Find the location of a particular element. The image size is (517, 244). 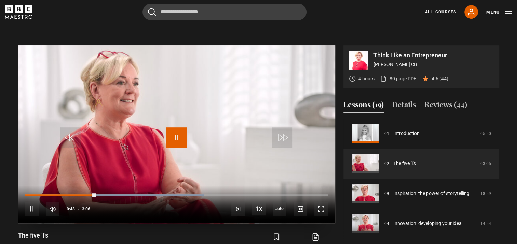

span: 0:43 is located at coordinates (71, 209).